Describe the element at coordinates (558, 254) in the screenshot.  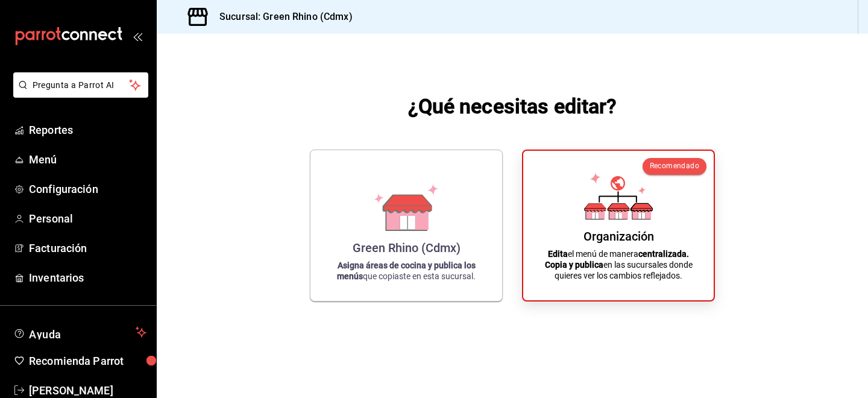
I see `strong: Edita` at that location.